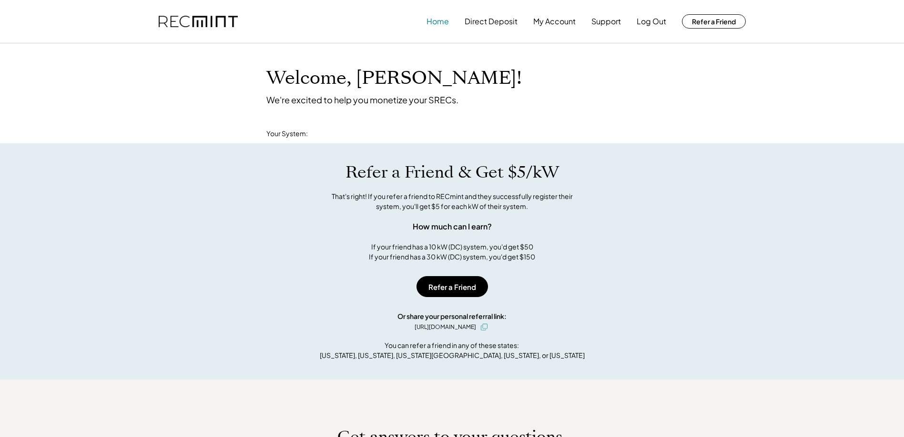 Image resolution: width=904 pixels, height=437 pixels. Describe the element at coordinates (362, 100) in the screenshot. I see `div: We're excited to help you monetize your SRECs.` at that location.